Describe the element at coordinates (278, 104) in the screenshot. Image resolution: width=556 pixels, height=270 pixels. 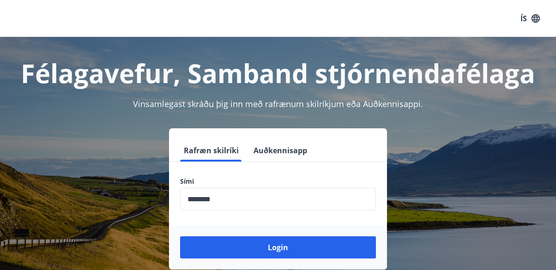
I see `span: Vinsamlegast skráðu þig inn með rafrænum skilríkjum eða Auðkennisappi.` at that location.